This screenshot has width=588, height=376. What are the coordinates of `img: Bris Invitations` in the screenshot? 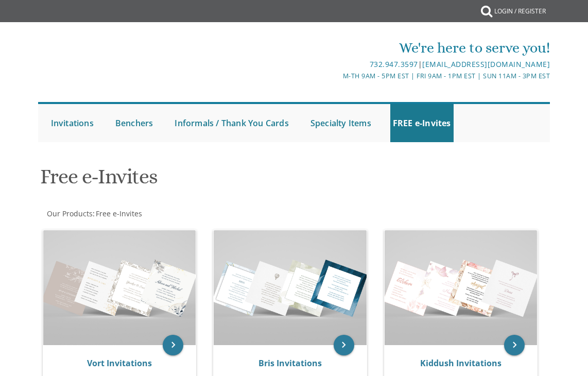 It's located at (290, 287).